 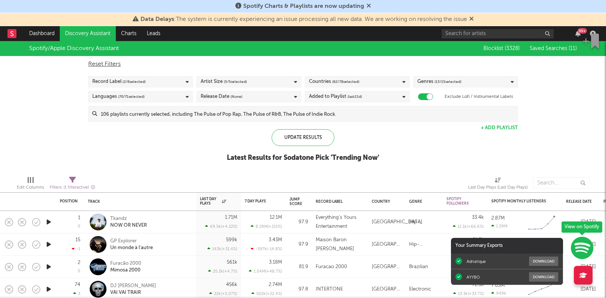 What do you see at coordinates (459, 201) in the screenshot?
I see `div: Spotify Followers` at bounding box center [459, 201].